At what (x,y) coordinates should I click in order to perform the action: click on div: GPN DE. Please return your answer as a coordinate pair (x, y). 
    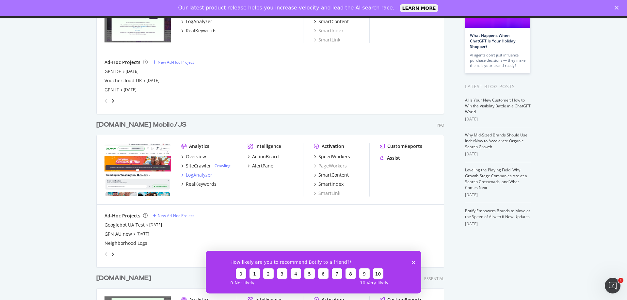
    Looking at the image, I should click on (113, 72).